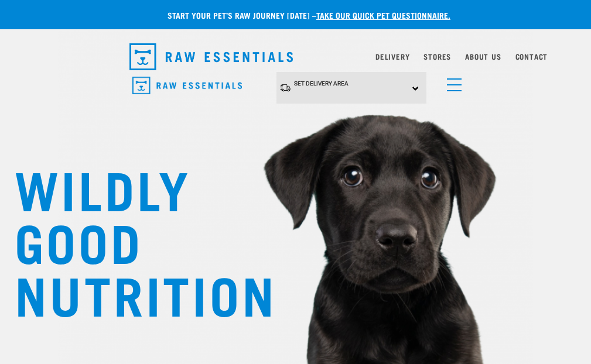  I want to click on a: menu, so click(451, 82).